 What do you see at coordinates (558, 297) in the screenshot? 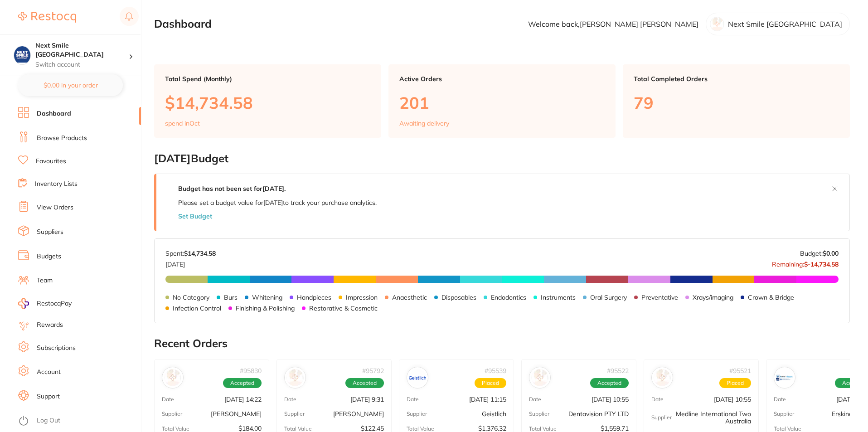
I see `p: Instruments` at bounding box center [558, 297].